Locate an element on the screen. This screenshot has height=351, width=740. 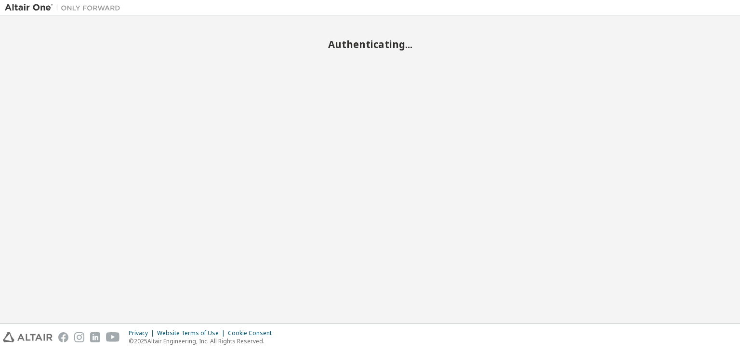
div: Website Terms of Use is located at coordinates (192, 334).